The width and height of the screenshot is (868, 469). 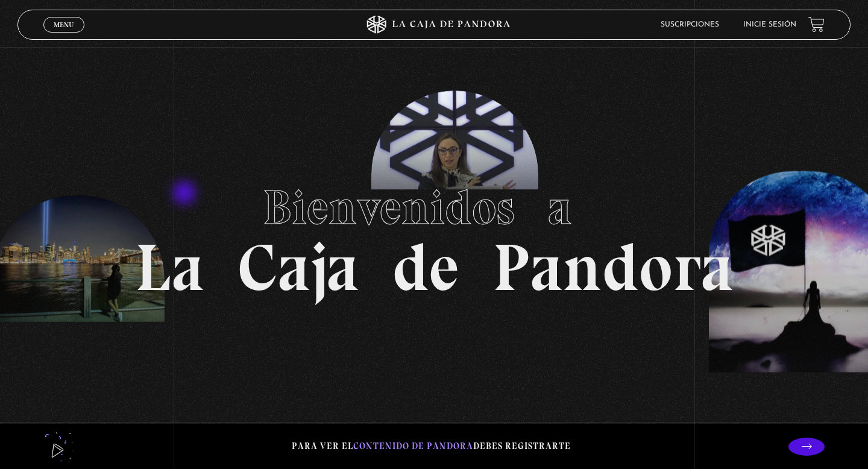 I want to click on a: Inicie sesión, so click(x=770, y=25).